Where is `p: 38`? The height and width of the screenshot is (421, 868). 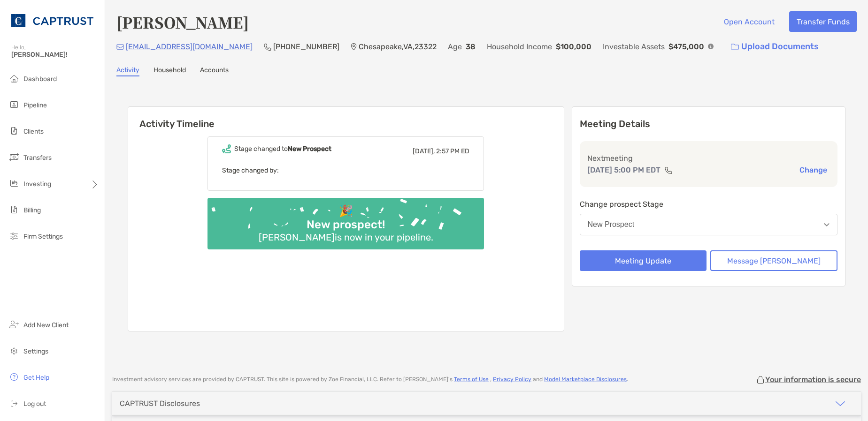
p: 38 is located at coordinates (470, 46).